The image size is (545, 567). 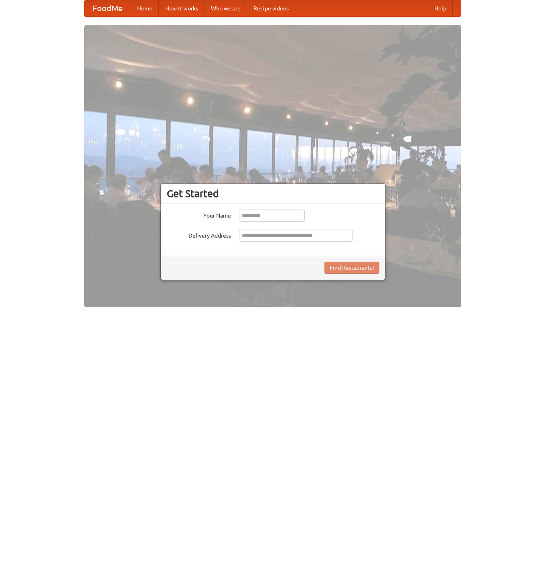 I want to click on label: Delivery Address, so click(x=199, y=234).